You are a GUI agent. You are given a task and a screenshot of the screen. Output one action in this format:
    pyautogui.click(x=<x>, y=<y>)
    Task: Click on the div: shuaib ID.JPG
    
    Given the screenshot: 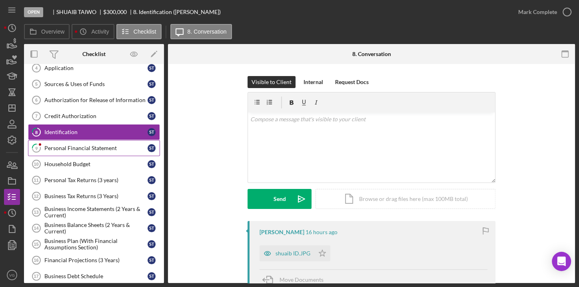 What is the action you would take?
    pyautogui.click(x=293, y=253)
    